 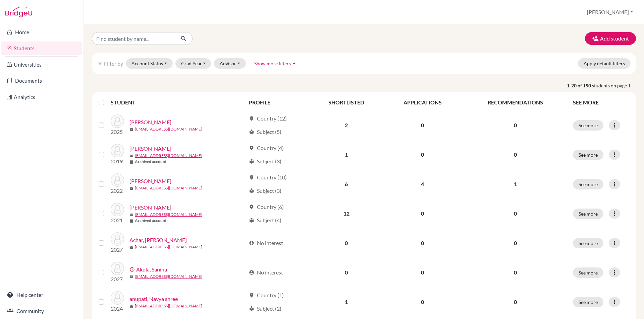 What do you see at coordinates (267, 207) in the screenshot?
I see `div: Country (6)` at bounding box center [267, 207].